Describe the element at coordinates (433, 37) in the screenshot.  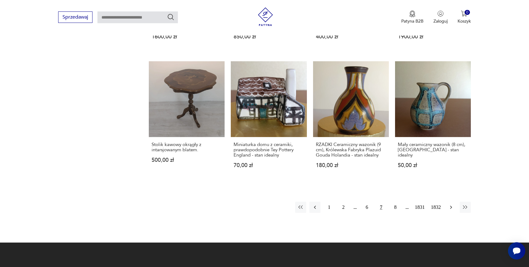
I see `p: 1900,00 zł` at that location.